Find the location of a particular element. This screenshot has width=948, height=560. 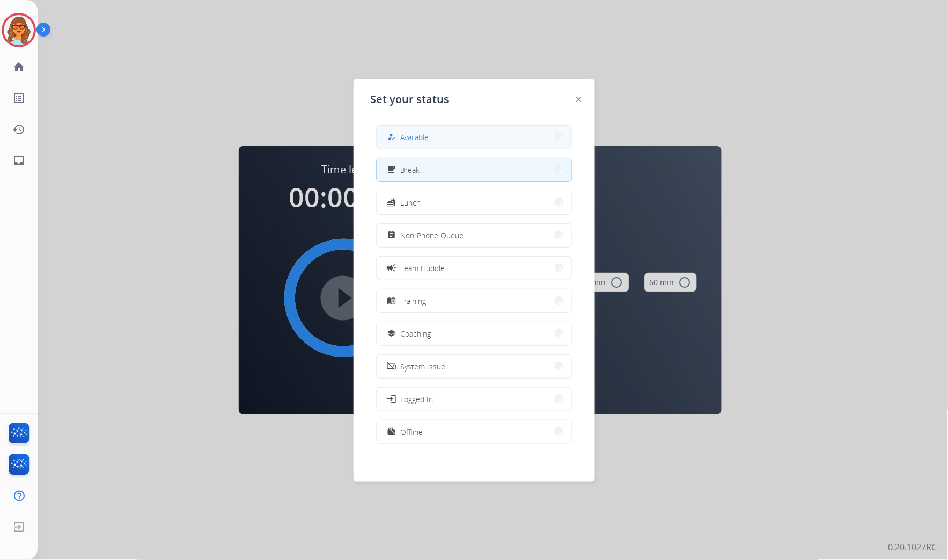

mat-icon: login is located at coordinates (392, 399).